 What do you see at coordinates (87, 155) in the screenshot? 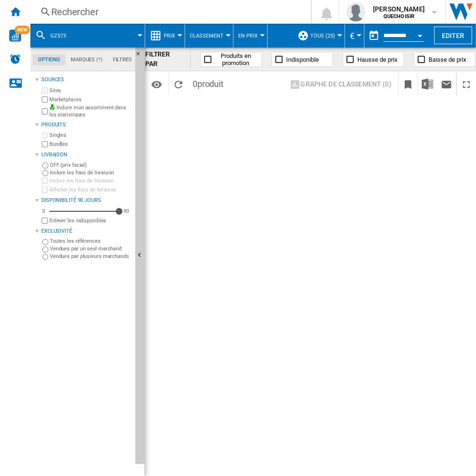
I see `div: Livraison` at bounding box center [87, 155].